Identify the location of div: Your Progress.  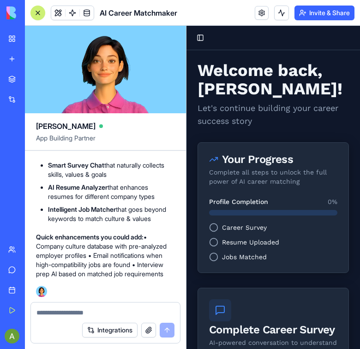
(87, 134).